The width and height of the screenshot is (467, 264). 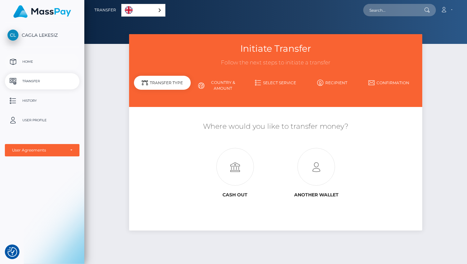 I want to click on a: English, so click(x=143, y=10).